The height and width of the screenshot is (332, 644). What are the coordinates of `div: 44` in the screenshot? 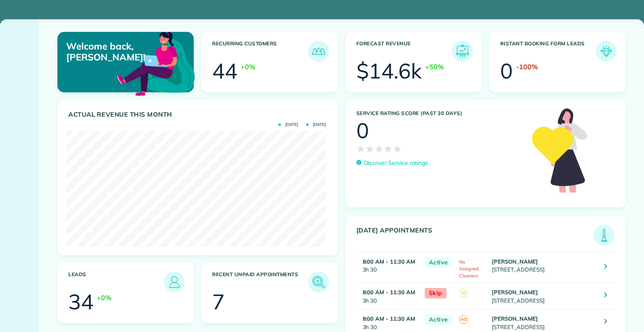 It's located at (224, 71).